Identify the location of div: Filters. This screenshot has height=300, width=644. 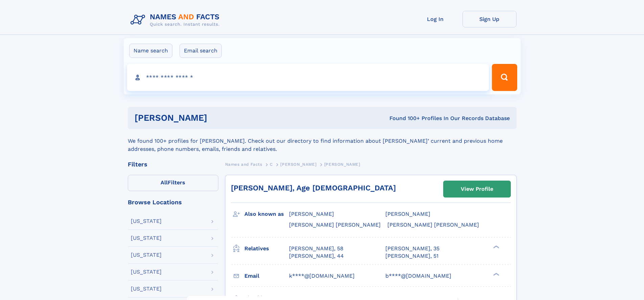
(173, 164).